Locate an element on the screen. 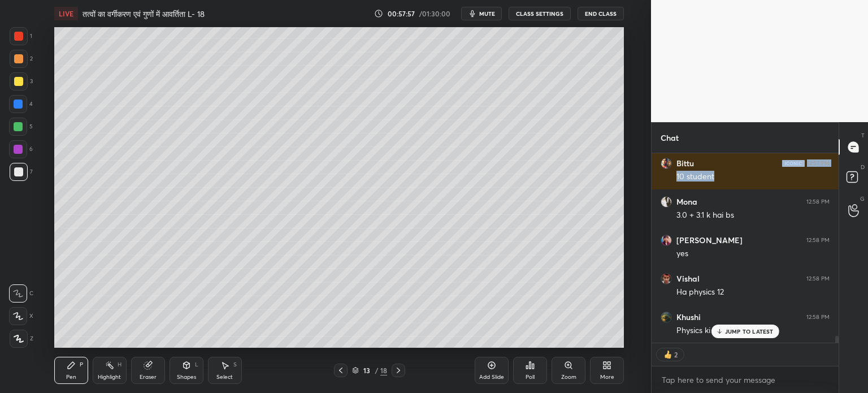 The height and width of the screenshot is (393, 868). img: 8ee7503bf88e4b82a76471287c8c4100.jpg is located at coordinates (666, 317).